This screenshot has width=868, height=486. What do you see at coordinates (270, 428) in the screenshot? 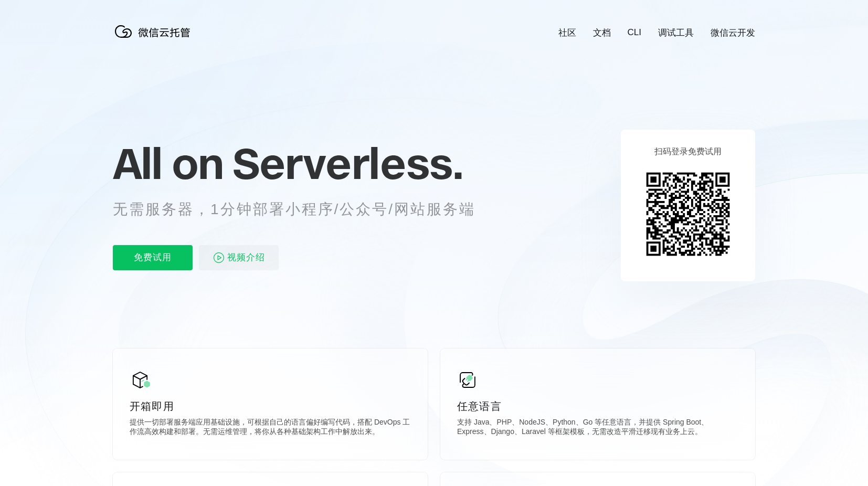
I see `p: 提供一切部署服务端应用基础设施，可根据自己的语言偏好编写代码，搭配 DevOps 工作流高效构建和部署。无需运维管理，将你从各种基础架构工作中解放出来。` at bounding box center [270, 428].